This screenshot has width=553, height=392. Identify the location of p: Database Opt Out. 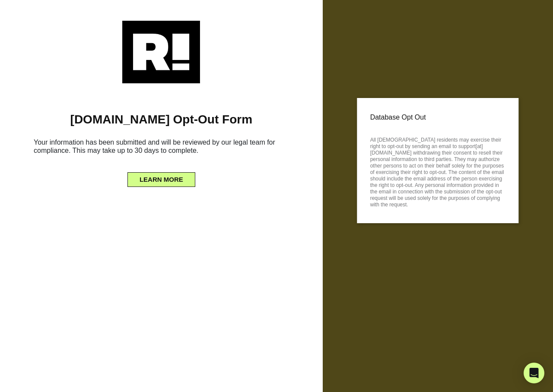
(438, 118).